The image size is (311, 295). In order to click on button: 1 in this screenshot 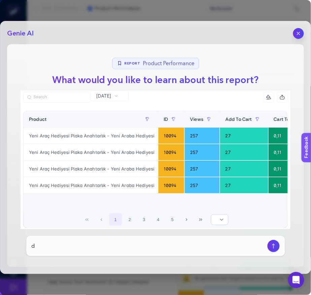, I will do `click(116, 220)`.